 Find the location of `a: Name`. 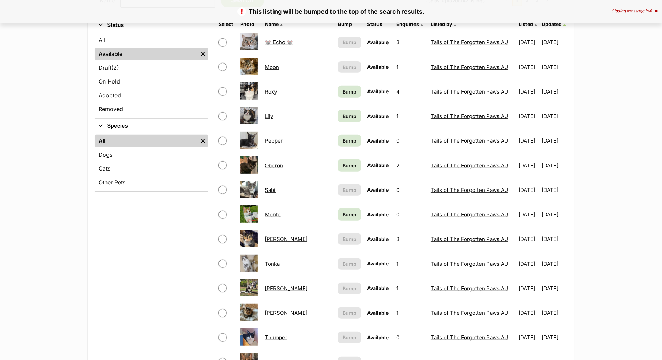

a: Name is located at coordinates (273, 24).